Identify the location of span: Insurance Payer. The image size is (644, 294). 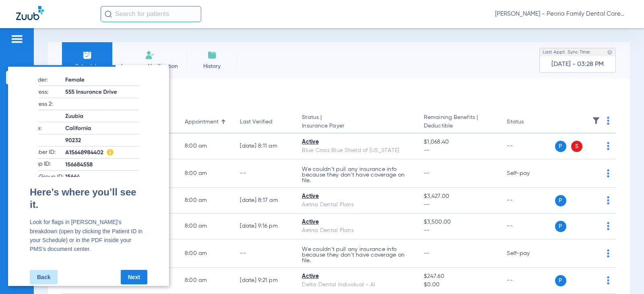
(356, 126).